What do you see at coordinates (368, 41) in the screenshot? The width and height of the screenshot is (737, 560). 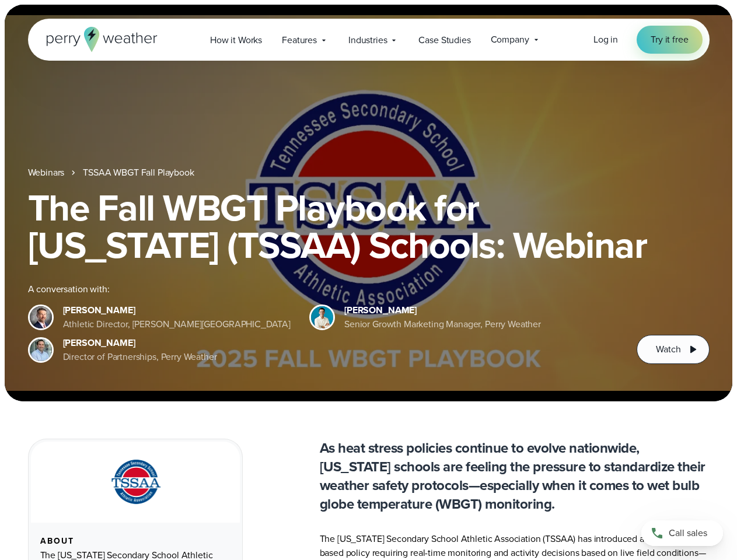 I see `span: Industries` at bounding box center [368, 41].